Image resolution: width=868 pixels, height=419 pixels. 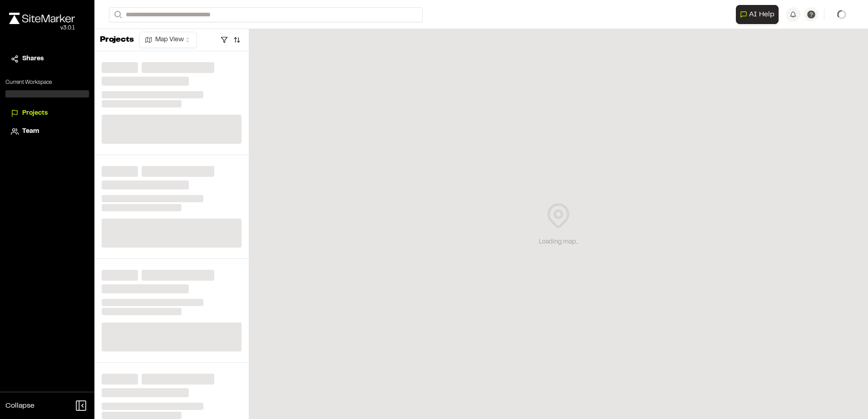 I want to click on div: Open AI Assistant, so click(x=759, y=14).